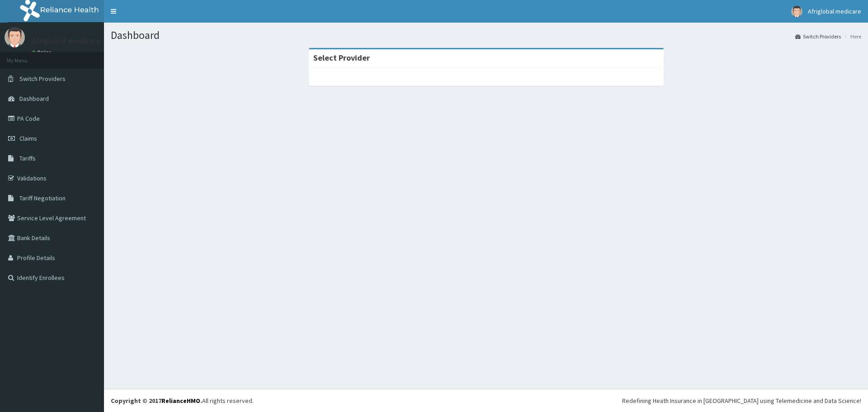 This screenshot has width=868, height=412. I want to click on span: Switch Providers, so click(43, 79).